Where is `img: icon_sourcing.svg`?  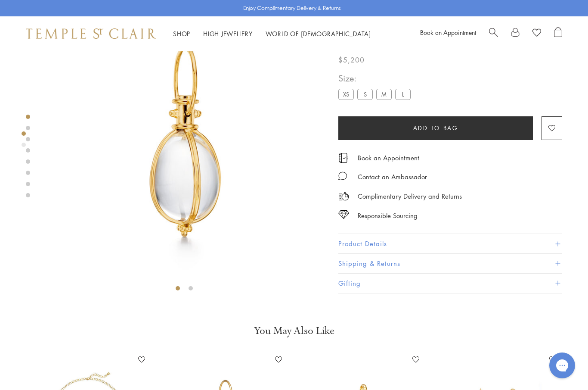 img: icon_sourcing.svg is located at coordinates (344, 215).